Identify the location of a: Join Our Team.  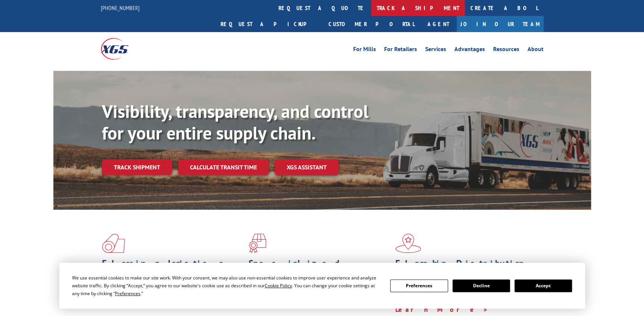
(500, 24).